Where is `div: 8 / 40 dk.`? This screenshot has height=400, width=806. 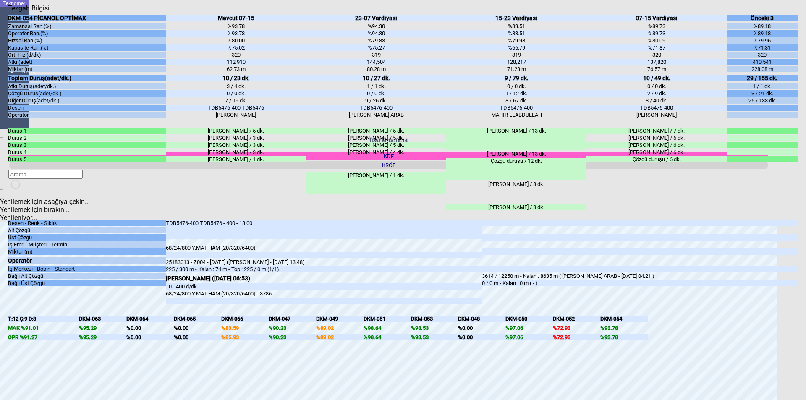 div: 8 / 40 dk. is located at coordinates (657, 100).